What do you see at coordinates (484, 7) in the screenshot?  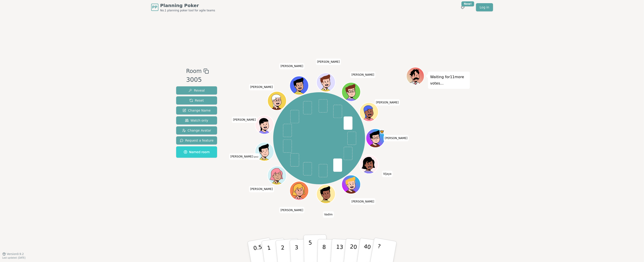 I see `a: Log in` at bounding box center [484, 7].